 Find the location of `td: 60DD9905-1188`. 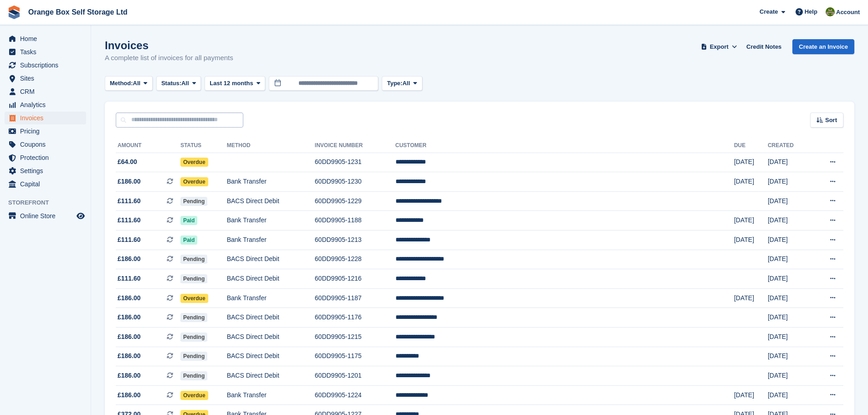

td: 60DD9905-1188 is located at coordinates (355, 221).